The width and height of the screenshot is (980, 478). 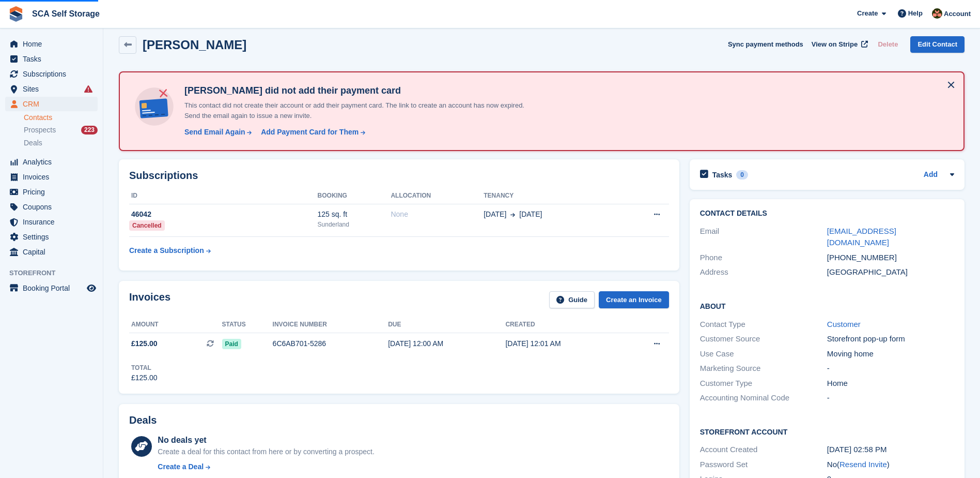 I want to click on span: Deals, so click(x=33, y=143).